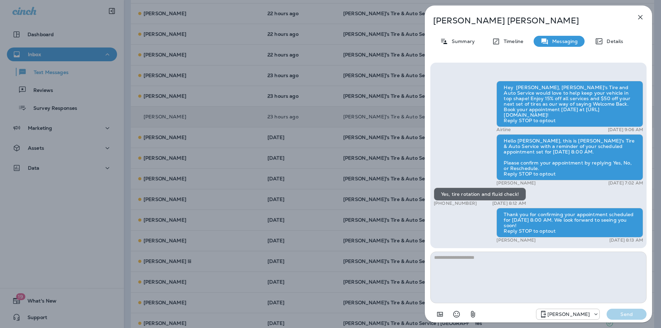  Describe the element at coordinates (511, 41) in the screenshot. I see `p: Timeline` at that location.